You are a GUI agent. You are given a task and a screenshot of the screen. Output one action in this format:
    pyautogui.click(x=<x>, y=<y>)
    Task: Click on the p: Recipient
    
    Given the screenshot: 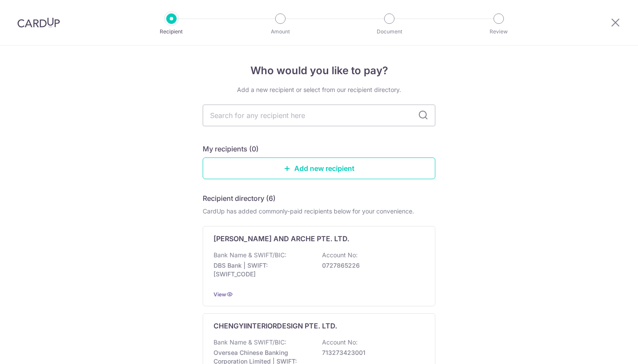 What is the action you would take?
    pyautogui.click(x=171, y=31)
    